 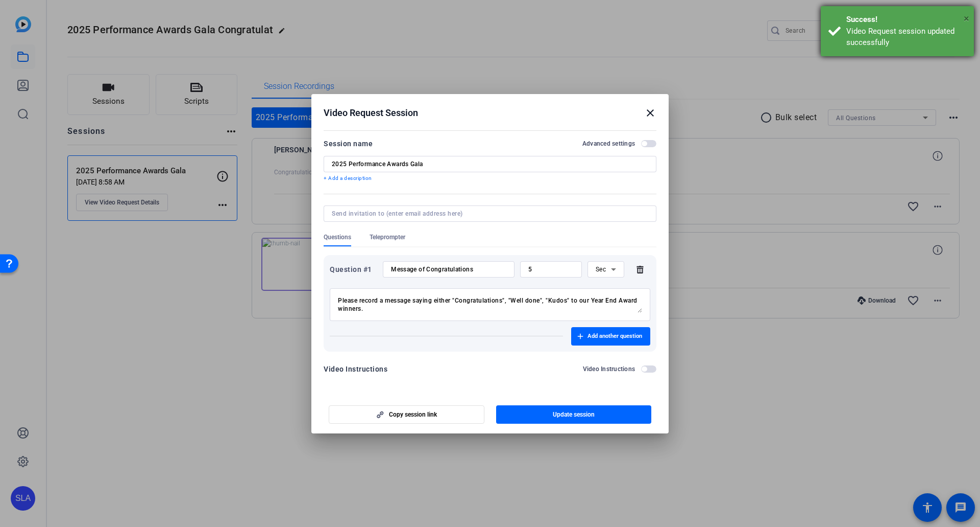 I want to click on input: Send invitation to (enter email address here), so click(x=488, y=213).